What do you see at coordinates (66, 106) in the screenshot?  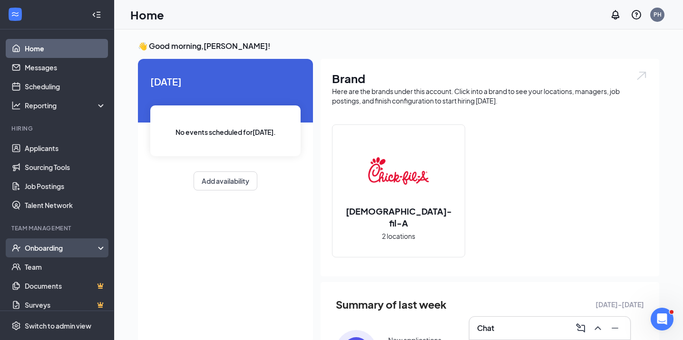 I see `div: Reporting` at bounding box center [66, 106].